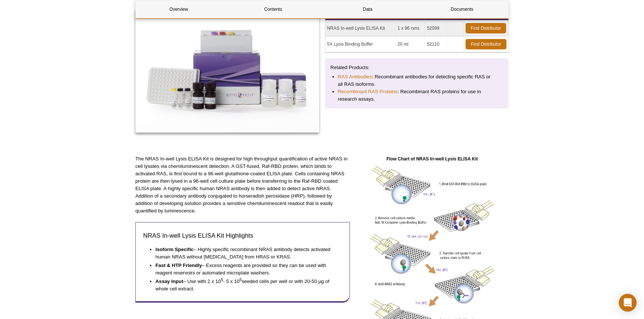  What do you see at coordinates (169, 281) in the screenshot?
I see `strong: Assay Input` at bounding box center [169, 281].